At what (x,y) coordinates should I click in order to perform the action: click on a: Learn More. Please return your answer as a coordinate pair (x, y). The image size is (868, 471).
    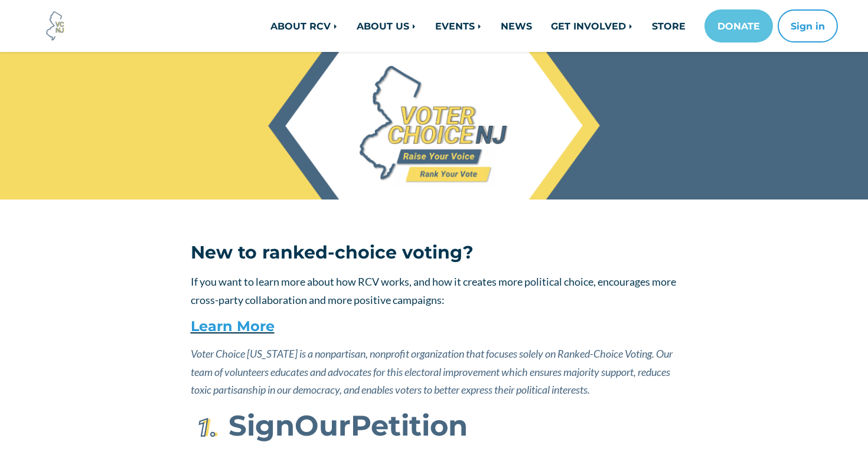
    Looking at the image, I should click on (233, 326).